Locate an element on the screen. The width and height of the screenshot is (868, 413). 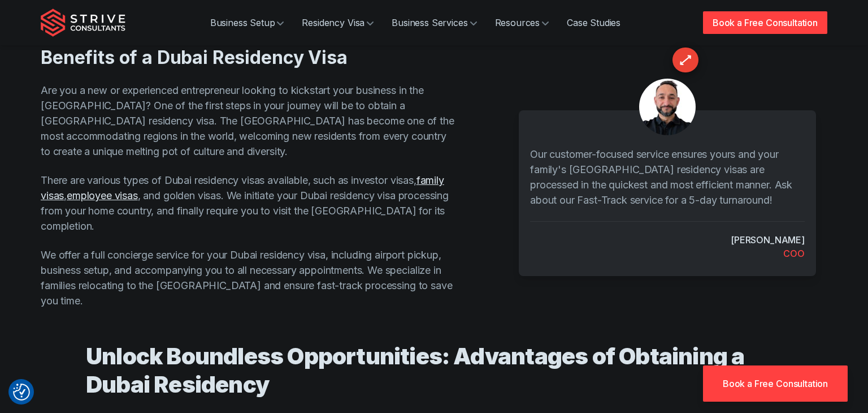
img: Revisit consent button is located at coordinates (22, 392).